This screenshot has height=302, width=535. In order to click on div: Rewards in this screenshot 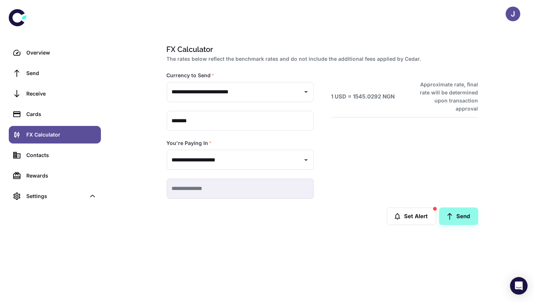, I will do `click(61, 176)`.